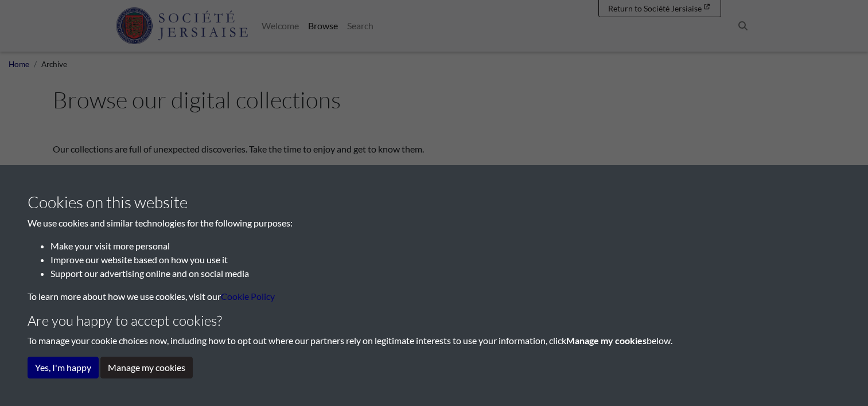  I want to click on h3: Cookies on this website, so click(434, 202).